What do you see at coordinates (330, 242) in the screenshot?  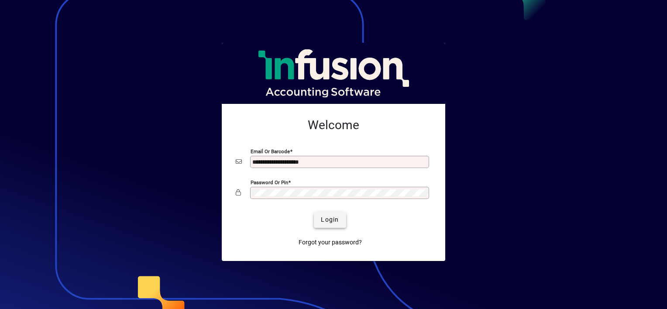 I see `span: Forgot your password?` at bounding box center [330, 242].